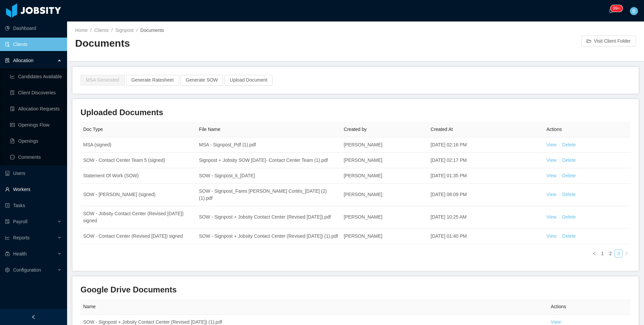 This screenshot has width=644, height=325. Describe the element at coordinates (36, 141) in the screenshot. I see `a: icon: file-textOpenings` at that location.